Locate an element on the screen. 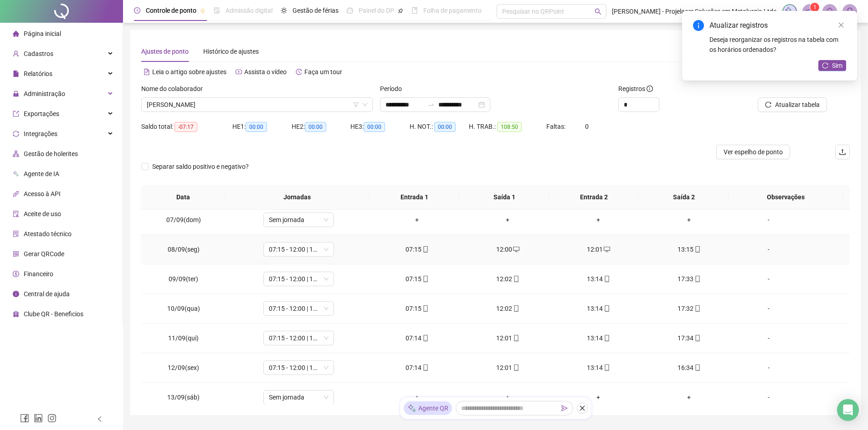  span: send is located at coordinates (564, 408).